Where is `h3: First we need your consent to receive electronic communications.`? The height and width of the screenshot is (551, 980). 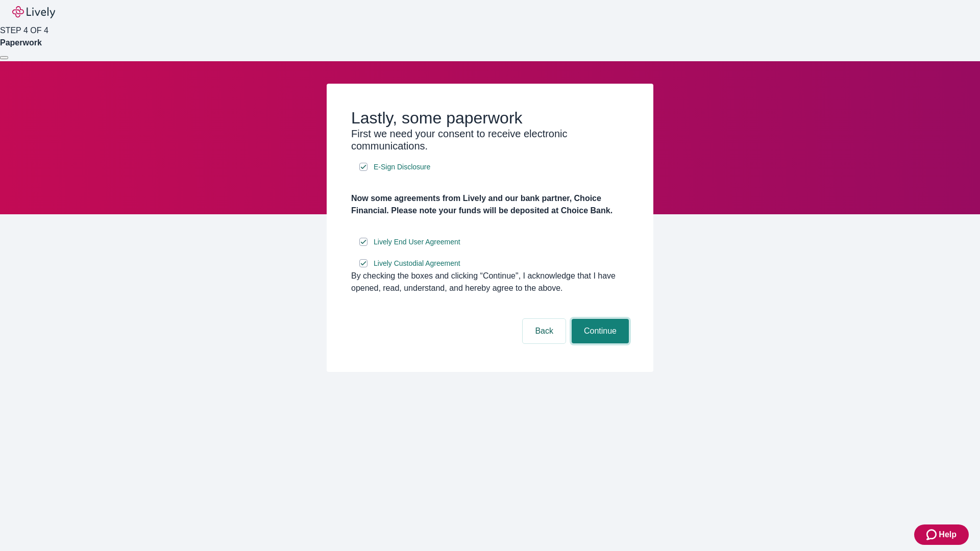 h3: First we need your consent to receive electronic communications. is located at coordinates (490, 140).